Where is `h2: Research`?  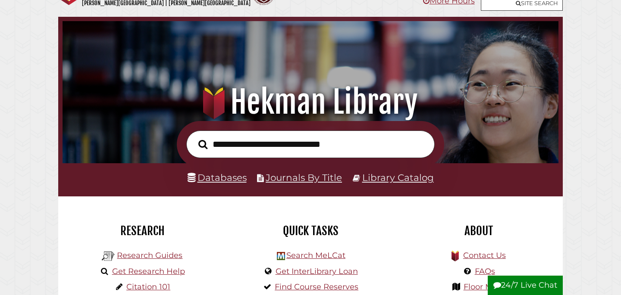 h2: Research is located at coordinates (142, 231).